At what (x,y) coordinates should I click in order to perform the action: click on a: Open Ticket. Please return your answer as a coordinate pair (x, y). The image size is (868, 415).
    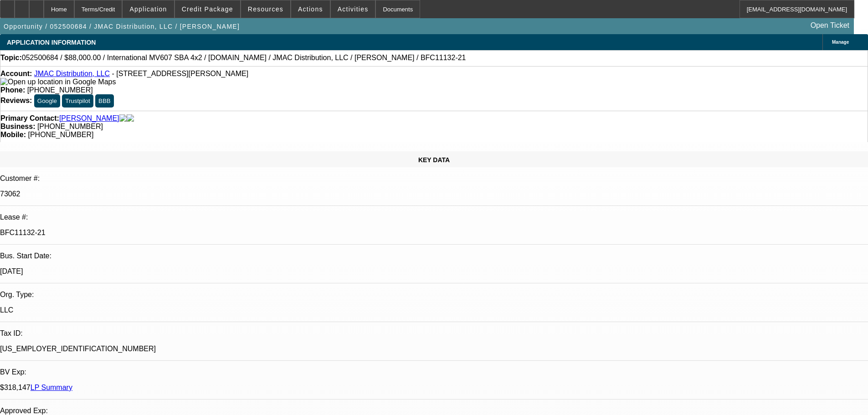
    Looking at the image, I should click on (830, 26).